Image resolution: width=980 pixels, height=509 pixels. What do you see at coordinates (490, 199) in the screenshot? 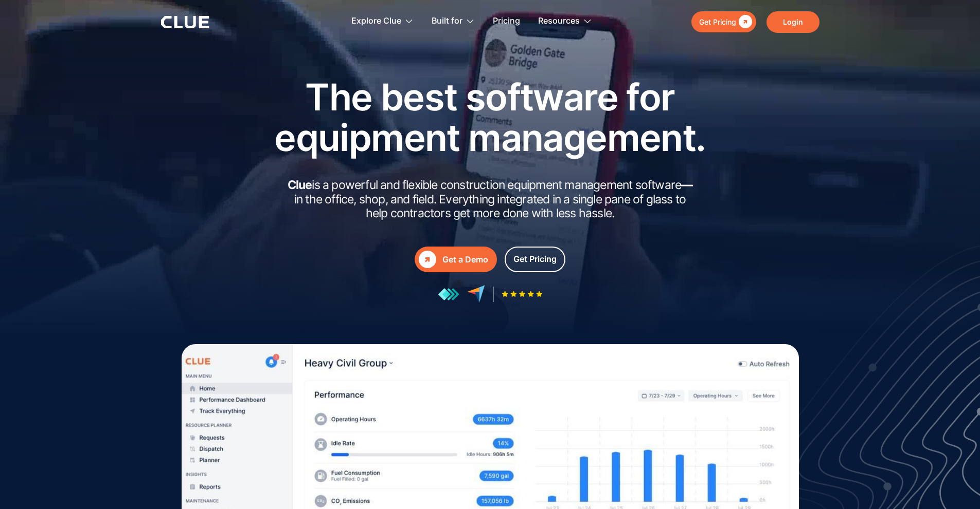
I see `h2: is a powerful and flexible construction equipment management software in the office, shop, and fi...` at bounding box center [490, 199].